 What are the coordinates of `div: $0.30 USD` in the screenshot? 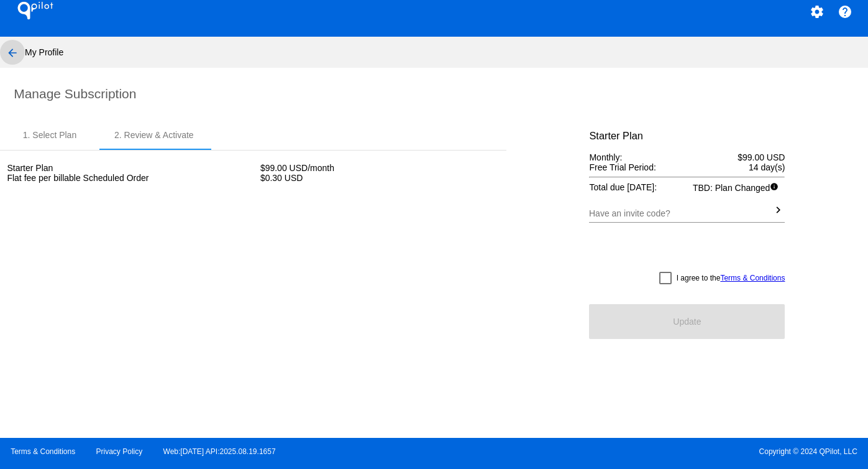 It's located at (379, 178).